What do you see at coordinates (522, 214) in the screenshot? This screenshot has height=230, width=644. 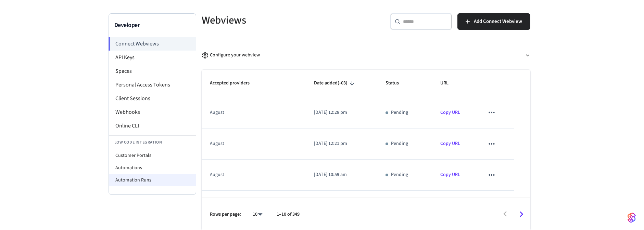 I see `button: Go to next page` at bounding box center [522, 214].